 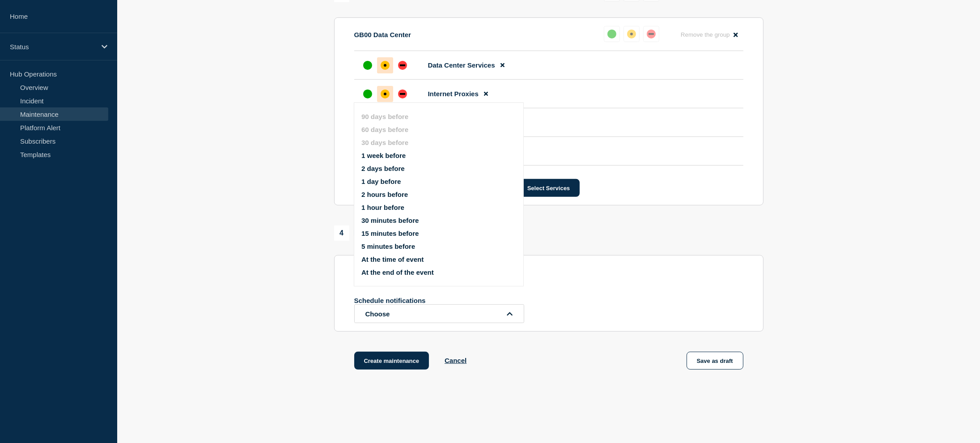 I want to click on button: 5 minutes before, so click(x=388, y=246).